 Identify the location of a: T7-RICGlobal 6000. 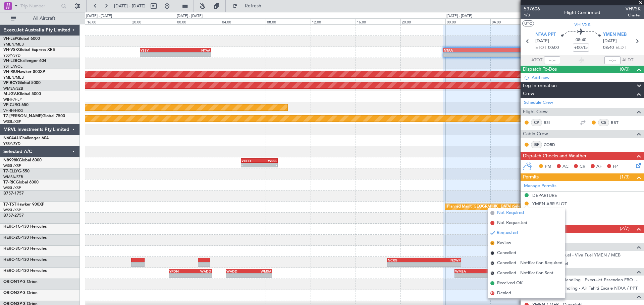
(21, 182).